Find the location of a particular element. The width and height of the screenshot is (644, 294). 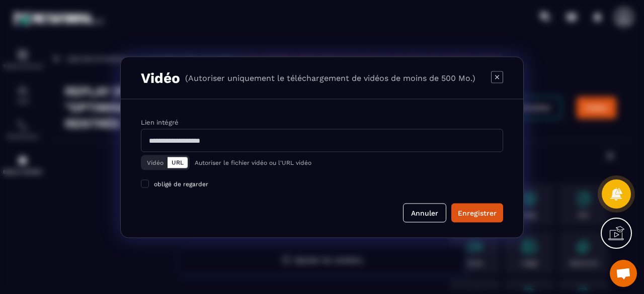

h3: Vidéo is located at coordinates (160, 77).